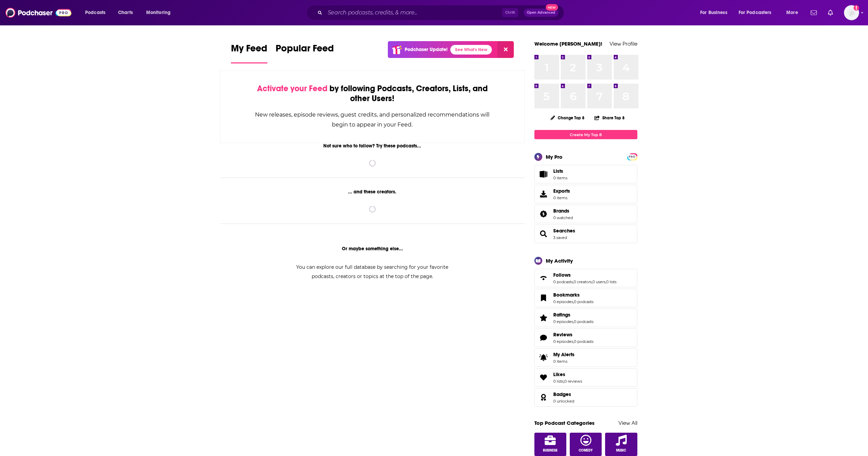 The image size is (868, 456). I want to click on span: My Feed, so click(249, 51).